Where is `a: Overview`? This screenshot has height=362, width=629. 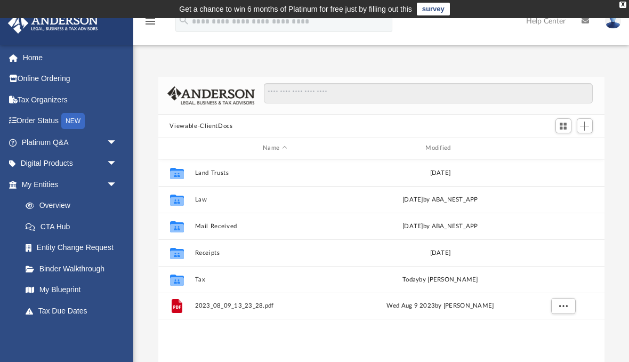
a: Overview is located at coordinates (74, 206).